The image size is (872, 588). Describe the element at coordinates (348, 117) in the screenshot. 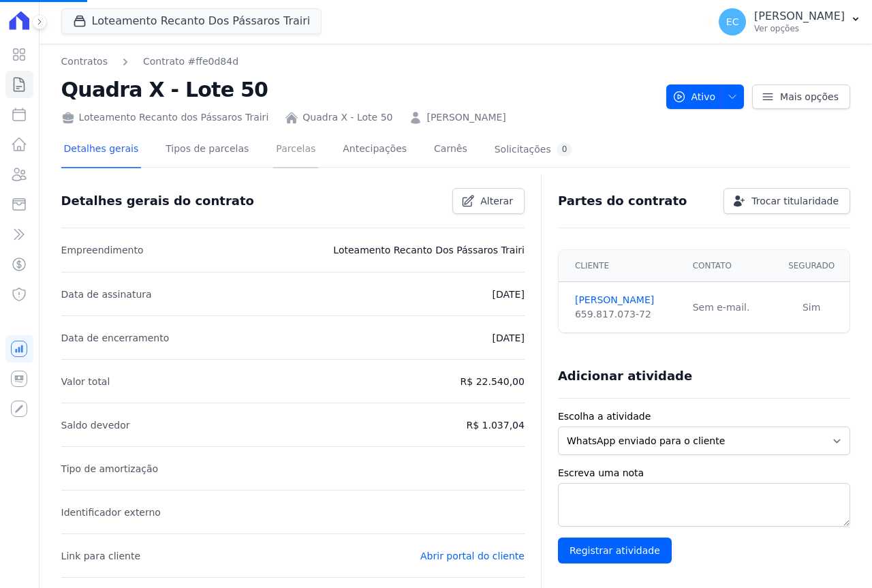

I see `a: Quadra X - Lote 50` at that location.